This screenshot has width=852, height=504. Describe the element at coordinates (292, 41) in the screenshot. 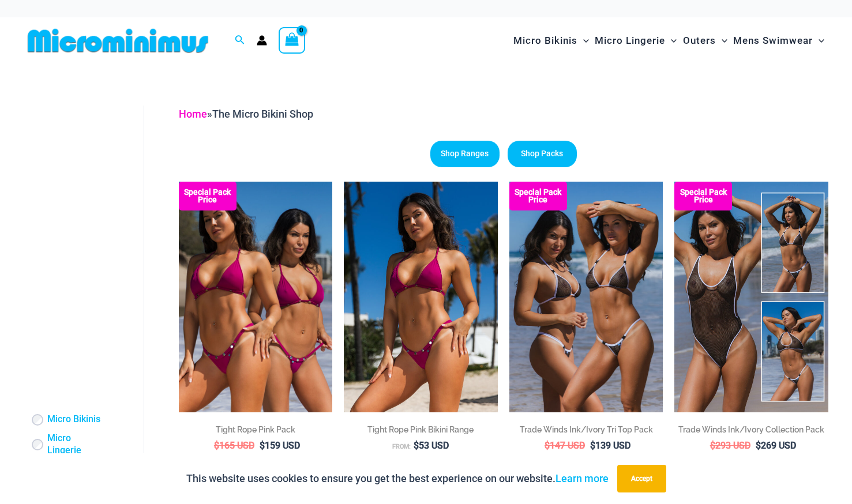

I see `a: View Shopping Cart, empty` at that location.